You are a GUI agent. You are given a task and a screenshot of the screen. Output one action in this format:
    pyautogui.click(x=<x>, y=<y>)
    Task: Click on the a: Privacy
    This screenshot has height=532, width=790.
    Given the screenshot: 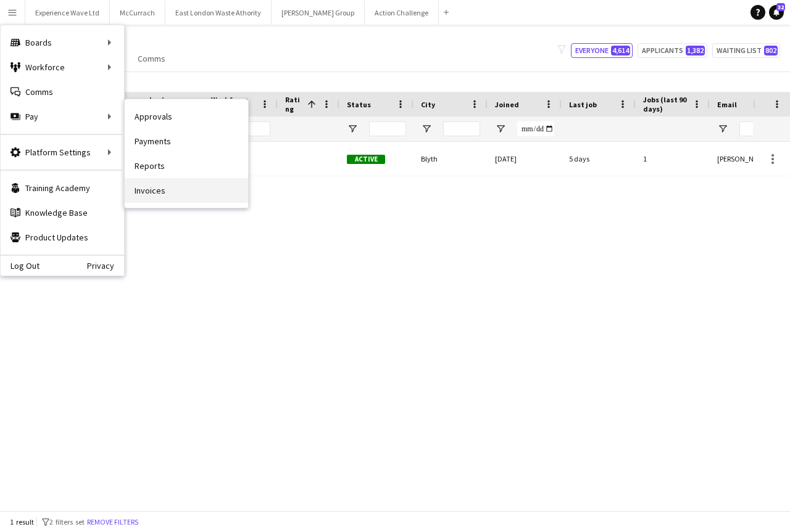 What is the action you would take?
    pyautogui.click(x=106, y=266)
    